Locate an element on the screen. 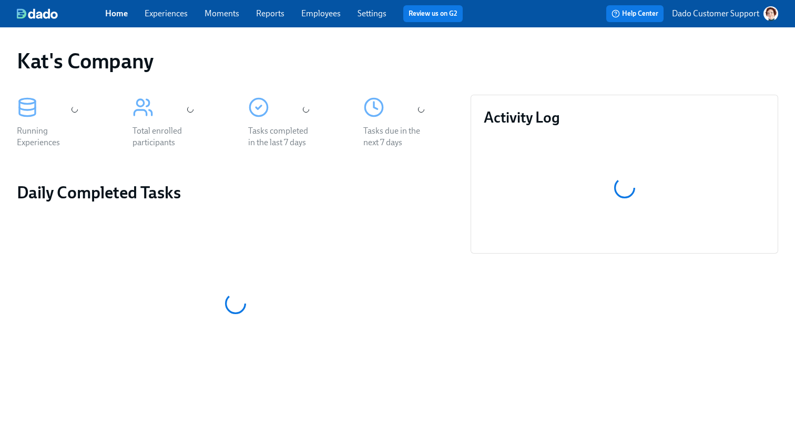 This screenshot has width=795, height=433. button: Dado Customer Support is located at coordinates (725, 14).